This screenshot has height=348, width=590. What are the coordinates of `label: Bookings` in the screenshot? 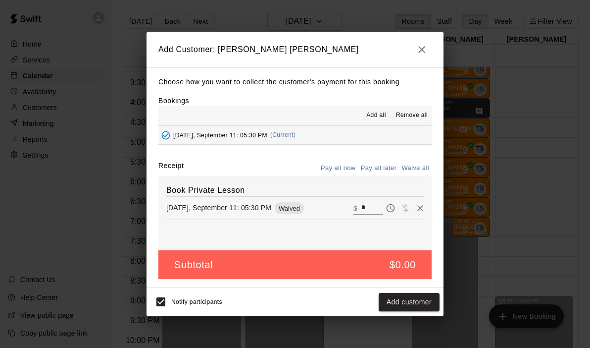 It's located at (174, 101).